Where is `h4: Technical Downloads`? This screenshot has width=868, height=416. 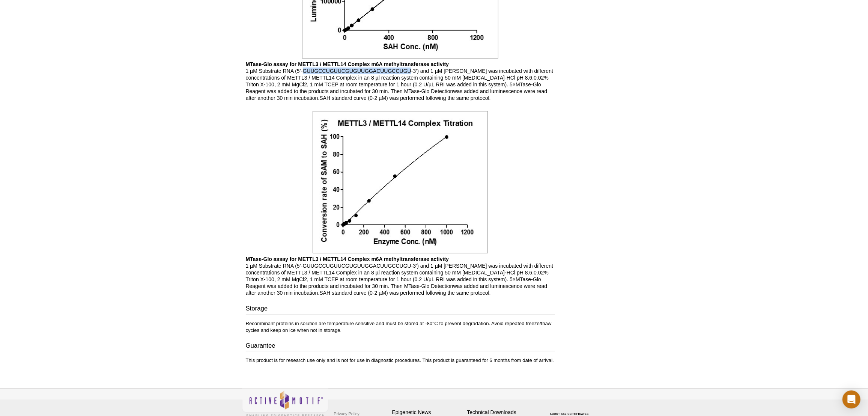 h4: Technical Downloads is located at coordinates (503, 413).